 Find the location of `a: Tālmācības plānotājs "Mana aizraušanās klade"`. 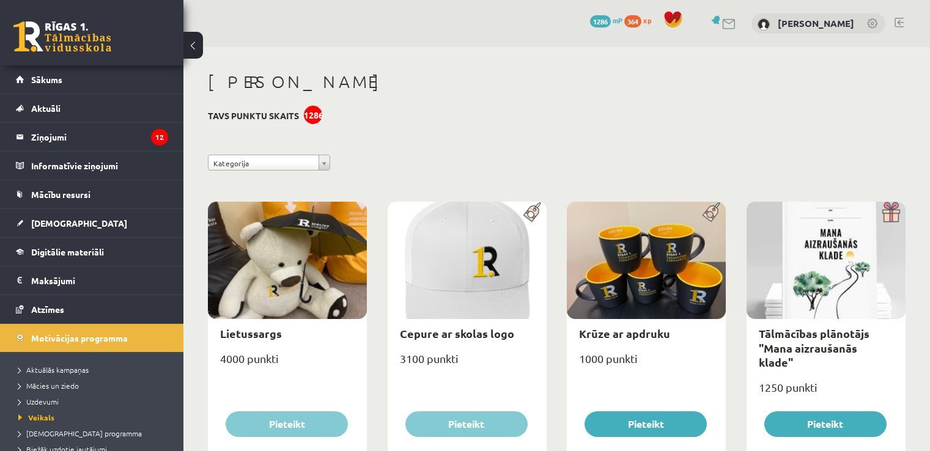

a: Tālmācības plānotājs "Mana aizraušanās klade" is located at coordinates (814, 348).